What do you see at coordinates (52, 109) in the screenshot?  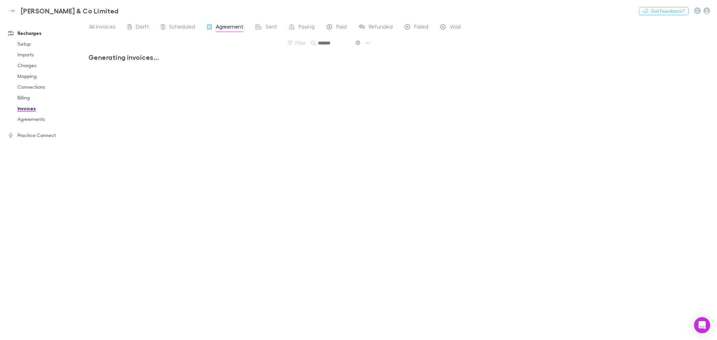 I see `a: Invoices` at bounding box center [52, 109].